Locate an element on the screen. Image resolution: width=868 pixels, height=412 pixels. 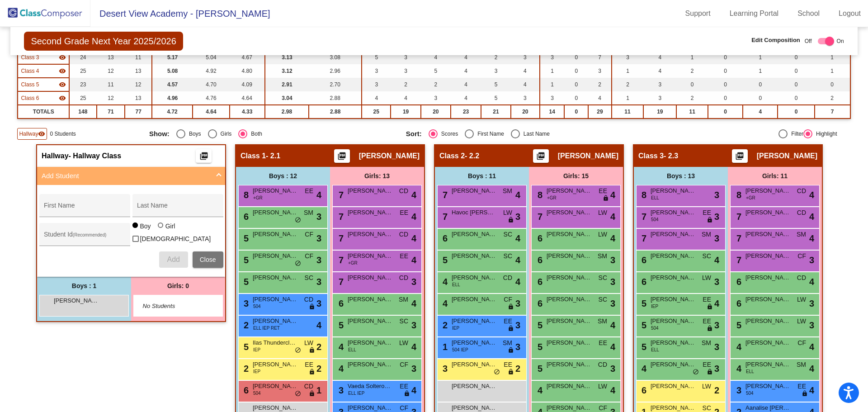
button: Add is located at coordinates (174, 260).